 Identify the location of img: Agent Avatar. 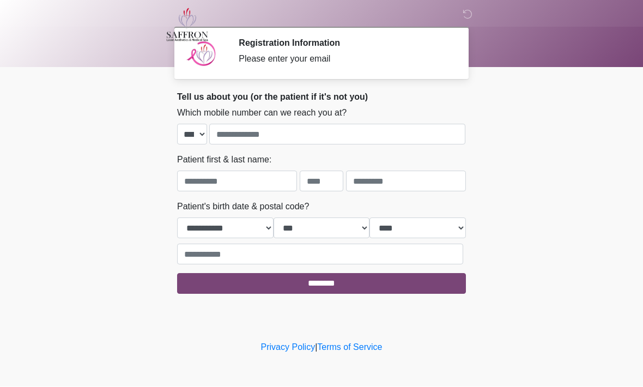
(202, 55).